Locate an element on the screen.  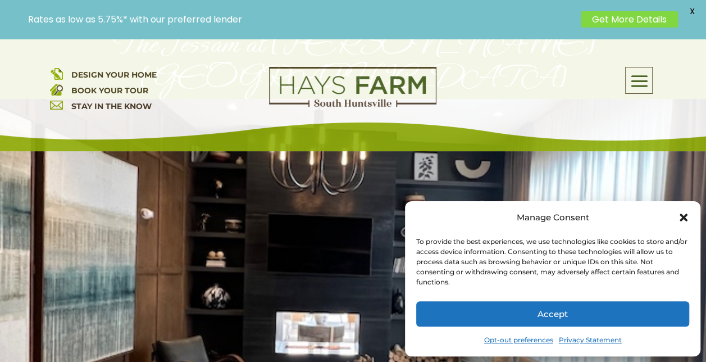
img: book your home tour is located at coordinates (56, 89).